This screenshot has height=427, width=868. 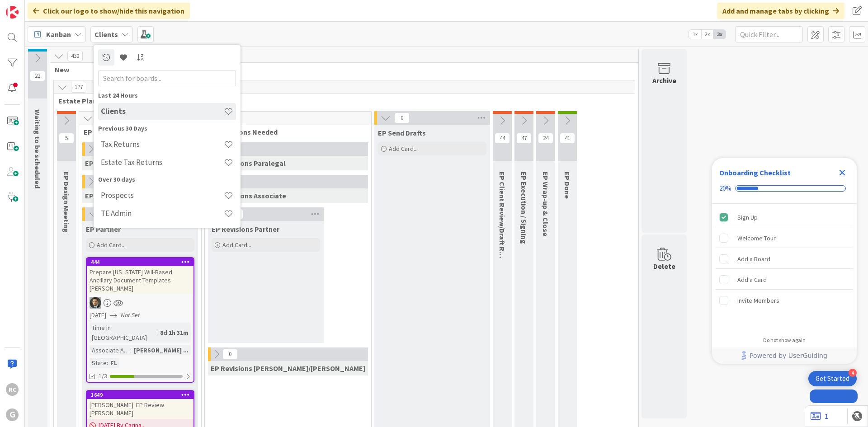 What do you see at coordinates (284, 132) in the screenshot?
I see `span: EP Revisions Needed` at bounding box center [284, 132].